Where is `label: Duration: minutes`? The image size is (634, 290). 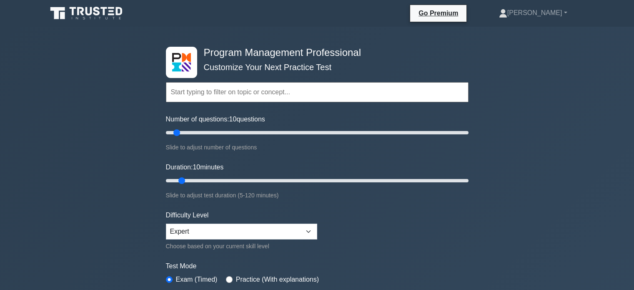 label: Duration: minutes is located at coordinates (195, 167).